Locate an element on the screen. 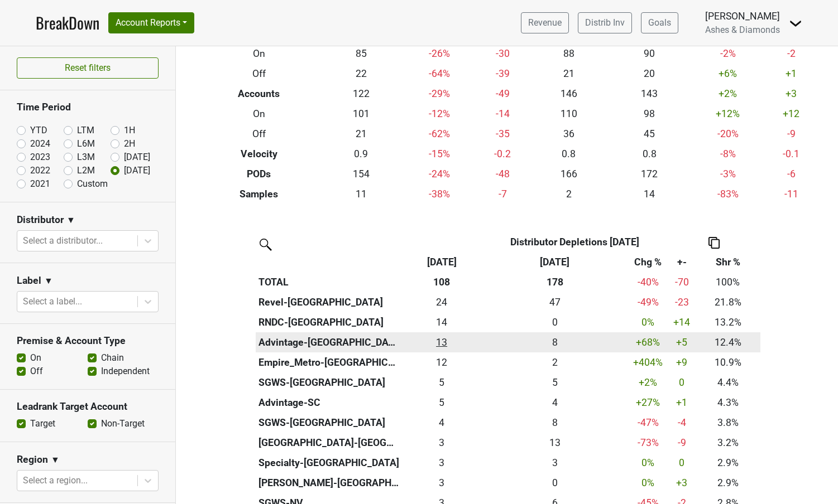 The image size is (838, 504). th: PODs is located at coordinates (259, 174).